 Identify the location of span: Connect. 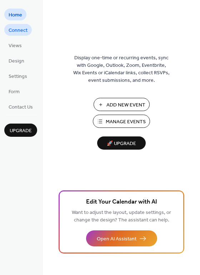
(18, 30).